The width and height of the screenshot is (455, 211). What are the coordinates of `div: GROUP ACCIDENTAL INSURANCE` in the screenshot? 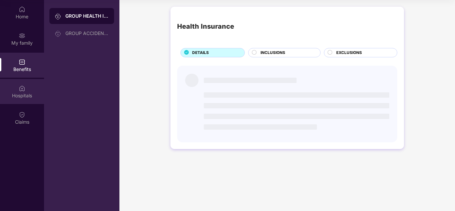 It's located at (87, 33).